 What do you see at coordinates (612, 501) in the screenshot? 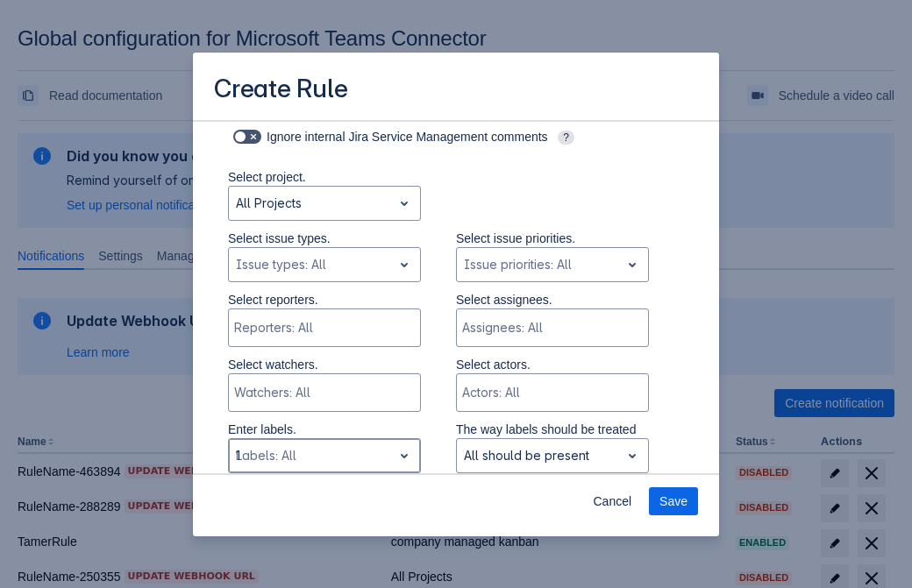
I see `button: Cancel` at bounding box center [612, 501].